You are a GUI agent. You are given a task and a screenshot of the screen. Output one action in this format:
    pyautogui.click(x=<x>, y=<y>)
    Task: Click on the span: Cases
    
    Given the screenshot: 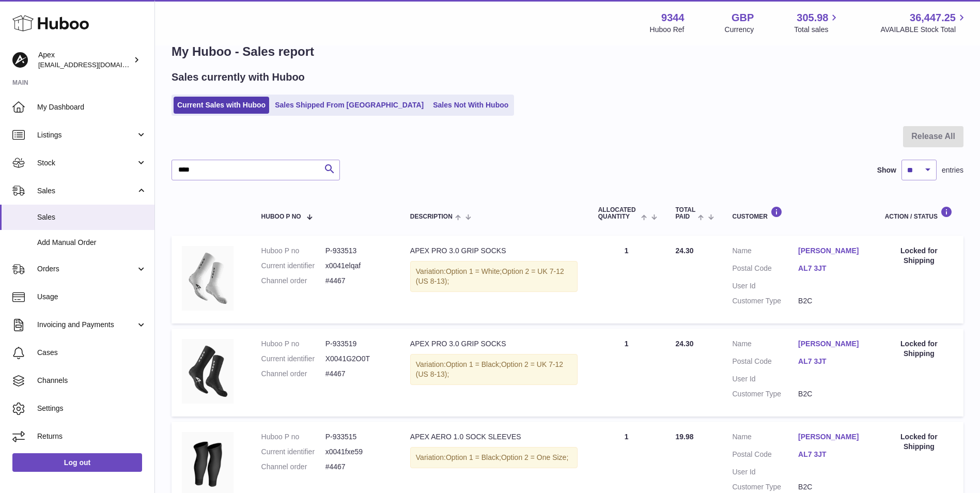 What is the action you would take?
    pyautogui.click(x=92, y=352)
    